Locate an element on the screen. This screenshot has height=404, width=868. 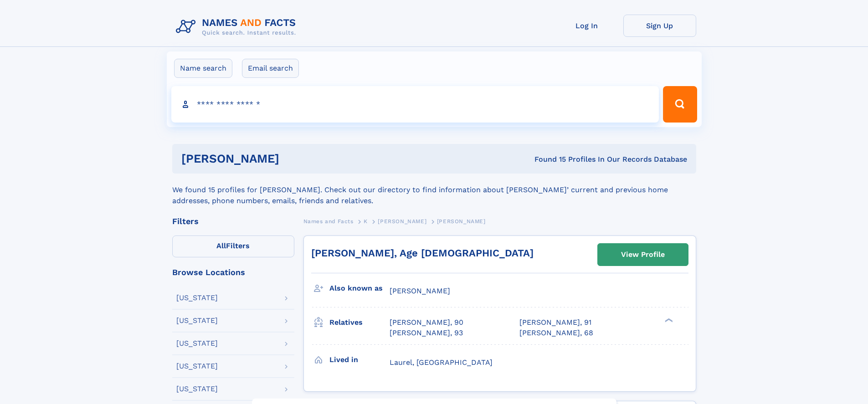
span: K is located at coordinates (366, 222).